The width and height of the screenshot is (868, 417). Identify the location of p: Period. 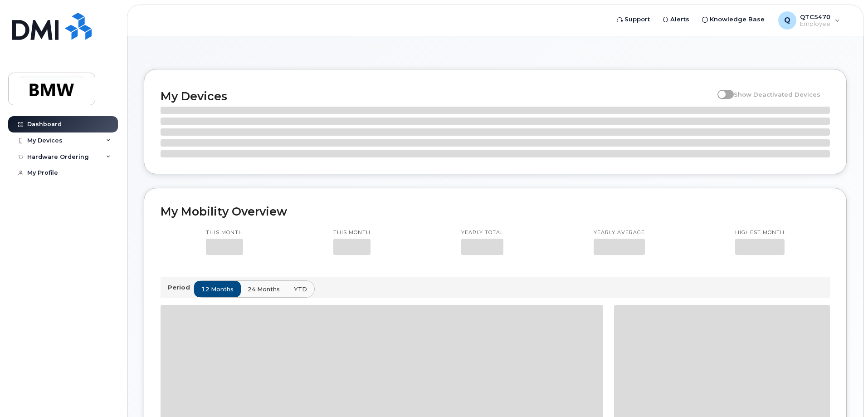
(181, 287).